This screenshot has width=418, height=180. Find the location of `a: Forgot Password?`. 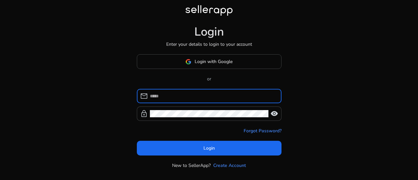

a: Forgot Password? is located at coordinates (263, 131).